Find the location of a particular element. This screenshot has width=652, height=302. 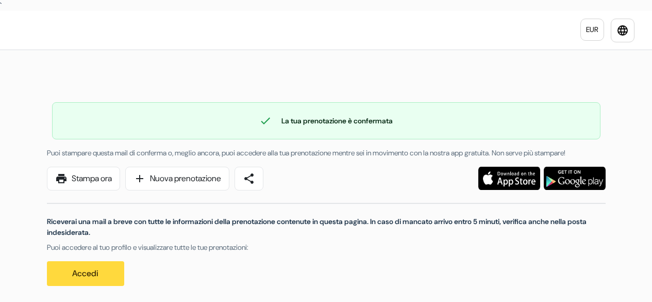

p: Riceverai una mail a breve con tutte le informazioni della prenotazione contenute in questa pagin... is located at coordinates (326, 227).